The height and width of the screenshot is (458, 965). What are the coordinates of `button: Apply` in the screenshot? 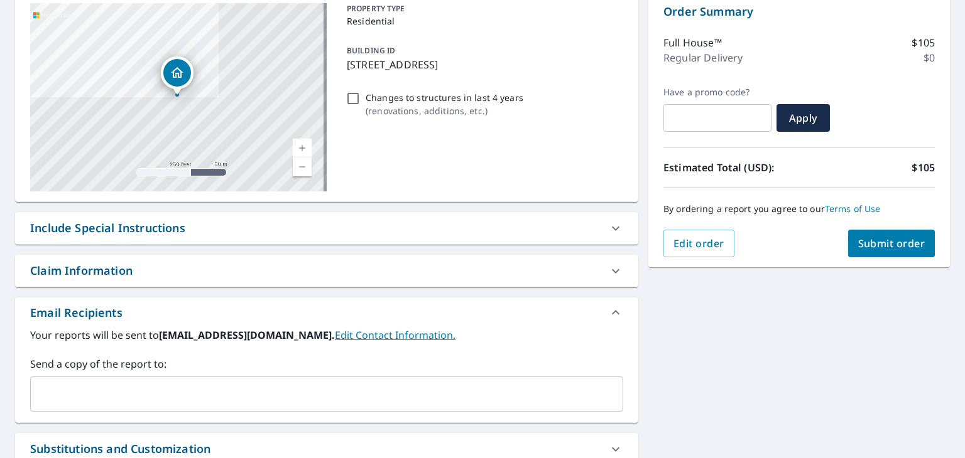 It's located at (803, 118).